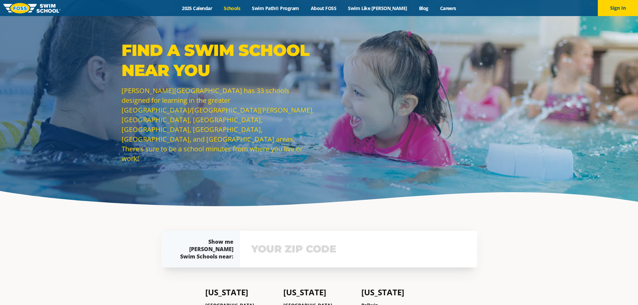  What do you see at coordinates (359, 249) in the screenshot?
I see `input: YOUR ZIP CODE` at bounding box center [359, 249].